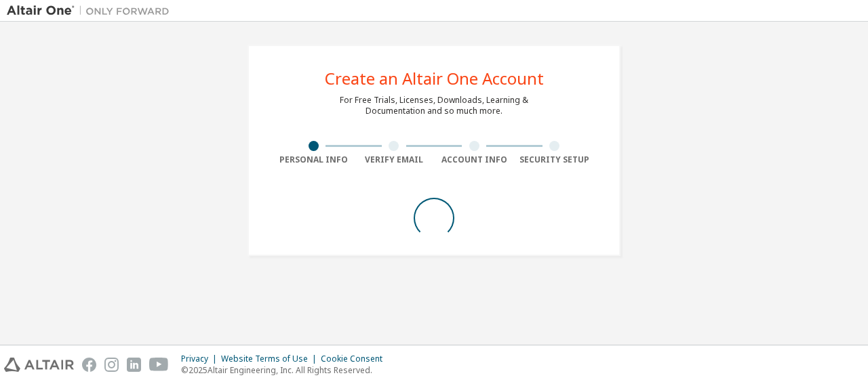  I want to click on img: facebook.svg, so click(89, 365).